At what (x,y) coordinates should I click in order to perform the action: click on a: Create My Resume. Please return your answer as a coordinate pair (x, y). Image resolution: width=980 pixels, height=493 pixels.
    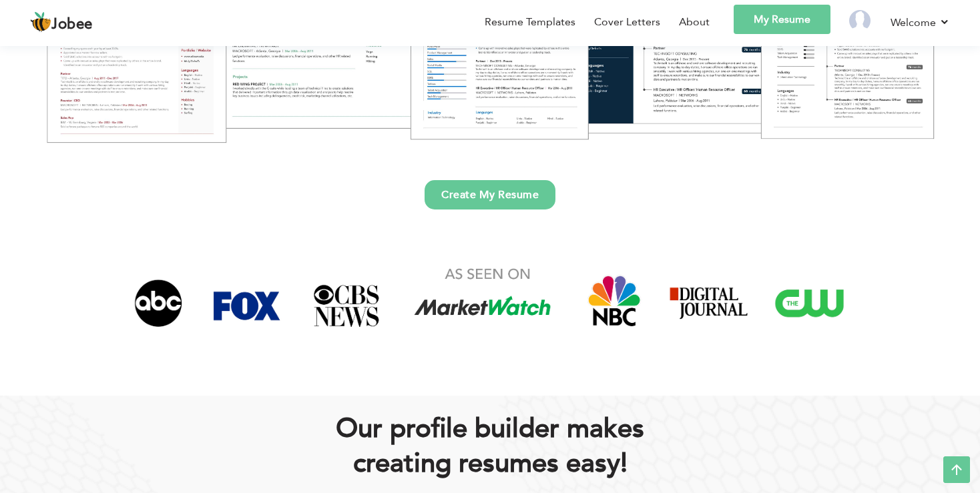
    Looking at the image, I should click on (490, 195).